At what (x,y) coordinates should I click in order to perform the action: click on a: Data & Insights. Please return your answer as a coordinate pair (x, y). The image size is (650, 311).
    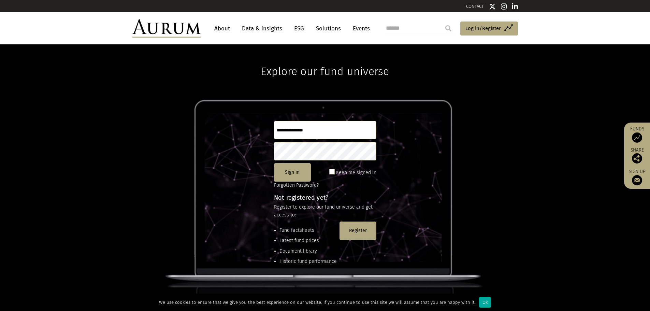
    Looking at the image, I should click on (262, 28).